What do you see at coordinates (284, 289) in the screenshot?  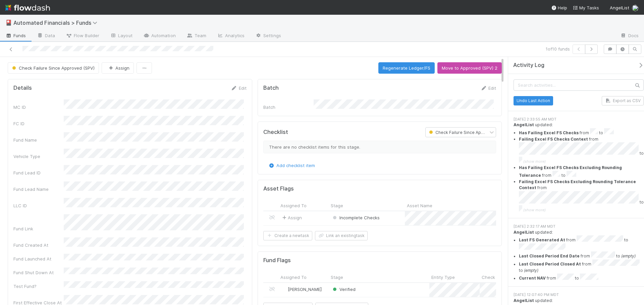 I see `img: avatar_c3a0099a-786e-4408-a13b-262db10dcd3b.png` at bounding box center [284, 289].